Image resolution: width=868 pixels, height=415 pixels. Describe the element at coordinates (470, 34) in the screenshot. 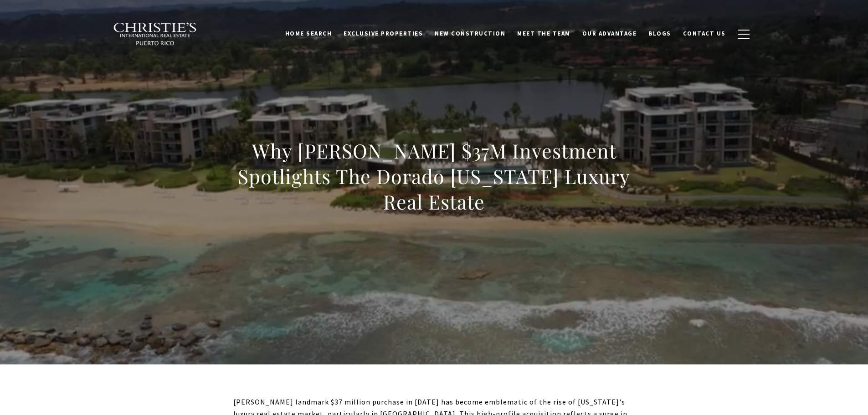

I see `a: New Construction` at that location.